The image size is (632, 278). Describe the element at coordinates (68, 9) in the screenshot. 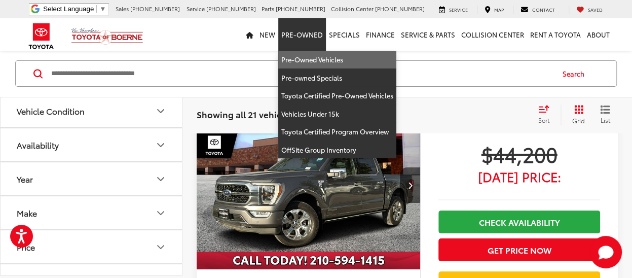

I see `span: Select Language` at that location.